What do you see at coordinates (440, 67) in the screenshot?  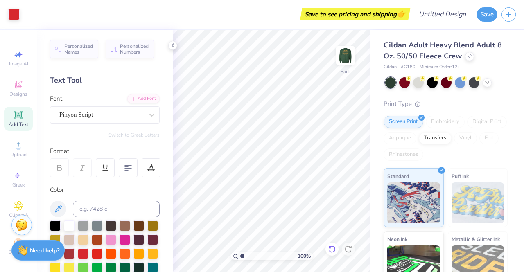 I see `span: Minimum Order: 12 +` at bounding box center [440, 67].